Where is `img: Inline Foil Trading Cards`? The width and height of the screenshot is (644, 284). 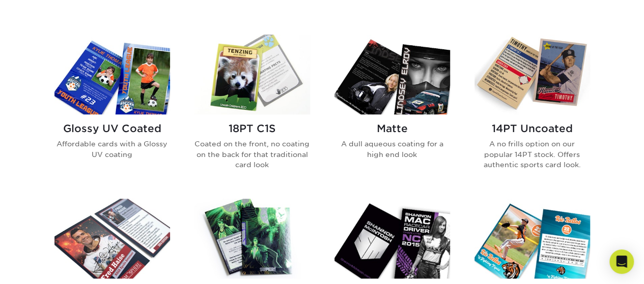 img: Inline Foil Trading Cards is located at coordinates (392, 238).